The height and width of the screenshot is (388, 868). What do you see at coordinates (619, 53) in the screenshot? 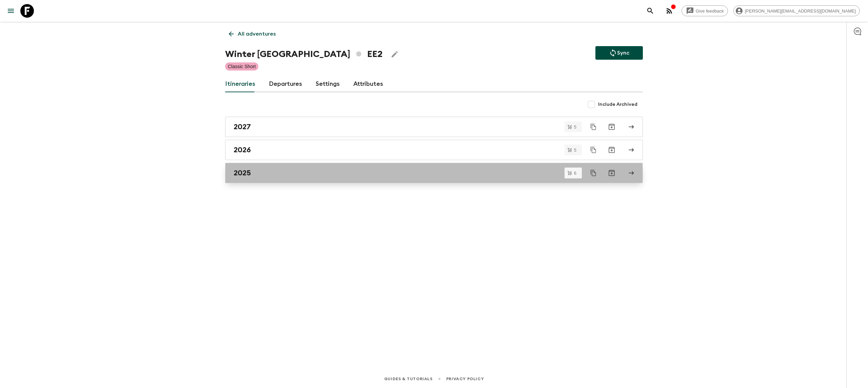
I see `button: Sync adventure departures to the booking engine` at bounding box center [619, 53].